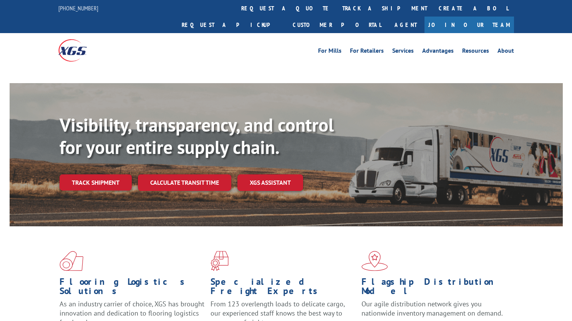 The width and height of the screenshot is (572, 321). I want to click on a: Agent, so click(406, 25).